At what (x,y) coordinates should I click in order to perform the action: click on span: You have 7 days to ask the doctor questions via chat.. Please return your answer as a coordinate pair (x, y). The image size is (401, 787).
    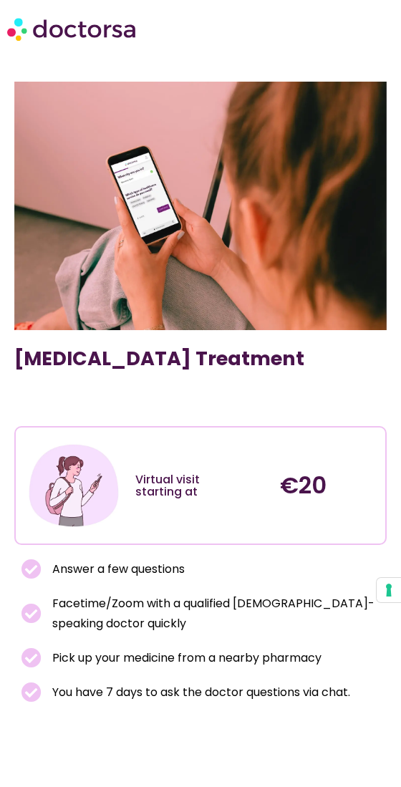
    Looking at the image, I should click on (199, 693).